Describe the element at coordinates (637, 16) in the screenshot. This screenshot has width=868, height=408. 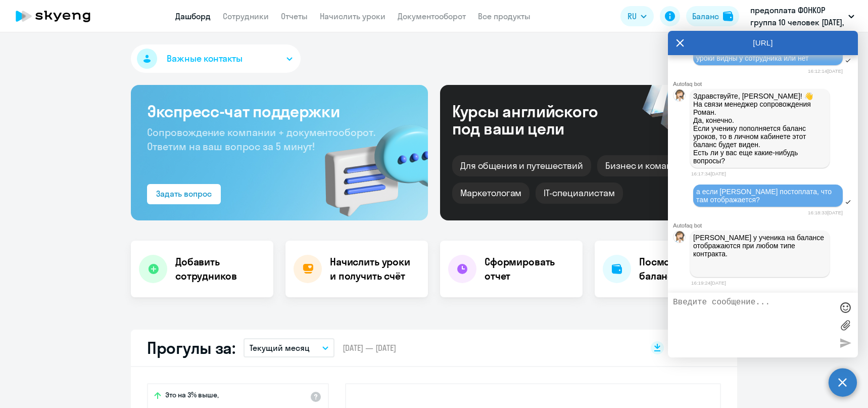
I see `button: RU` at that location.